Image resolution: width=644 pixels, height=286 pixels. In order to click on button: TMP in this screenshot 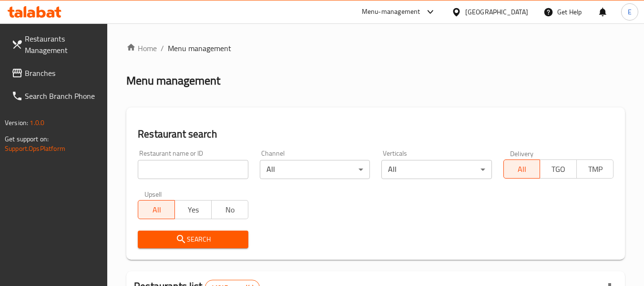, I will do `click(595, 169)`.